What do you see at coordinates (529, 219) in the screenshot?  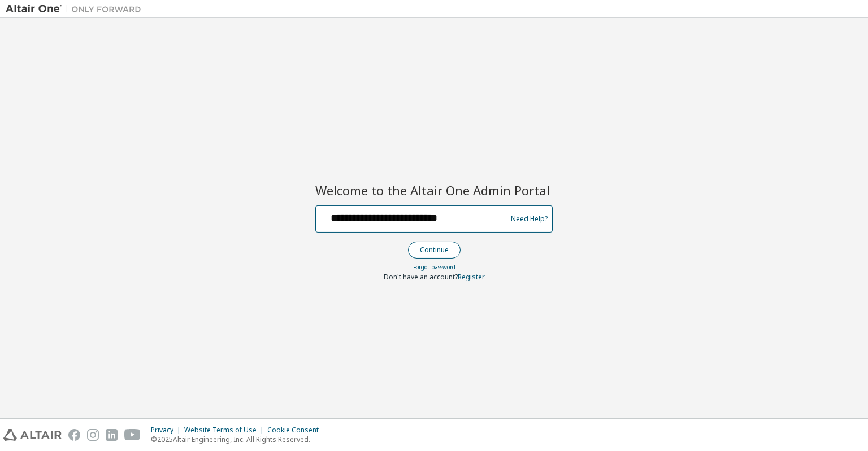 I see `a: Need Help?` at bounding box center [529, 219].